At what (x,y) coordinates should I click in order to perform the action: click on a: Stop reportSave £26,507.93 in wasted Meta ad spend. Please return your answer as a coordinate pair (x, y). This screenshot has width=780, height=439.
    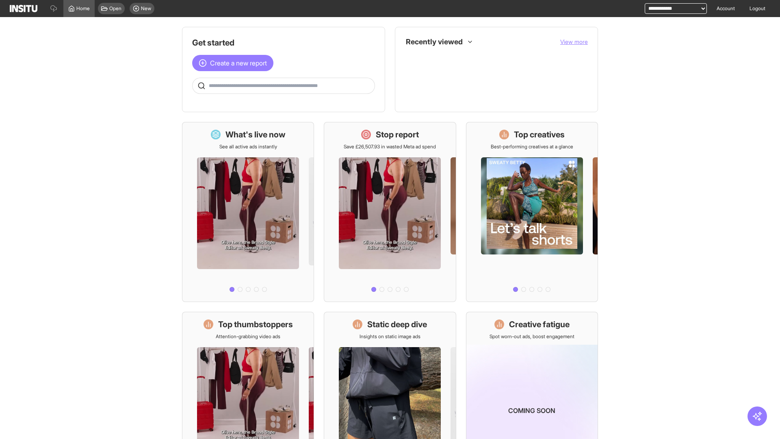
    Looking at the image, I should click on (390, 212).